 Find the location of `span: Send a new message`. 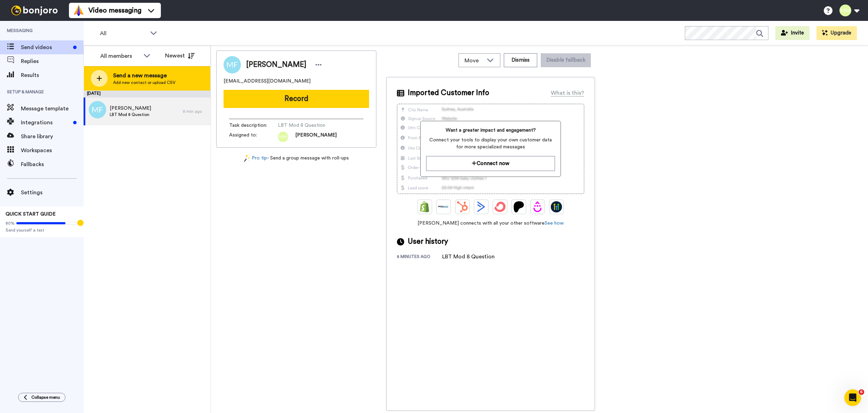

span: Send a new message is located at coordinates (144, 76).